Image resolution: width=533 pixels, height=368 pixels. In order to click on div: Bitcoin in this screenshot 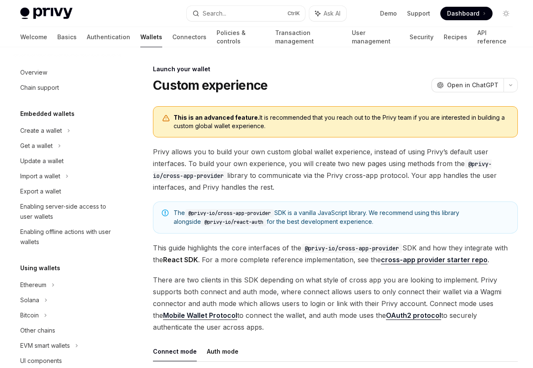, I will do `click(29, 315)`.